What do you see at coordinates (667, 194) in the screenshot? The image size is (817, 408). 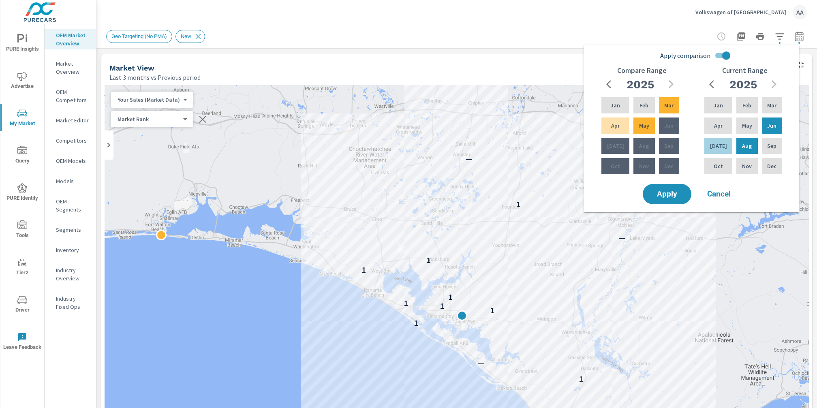 I see `span: Apply` at bounding box center [667, 194].